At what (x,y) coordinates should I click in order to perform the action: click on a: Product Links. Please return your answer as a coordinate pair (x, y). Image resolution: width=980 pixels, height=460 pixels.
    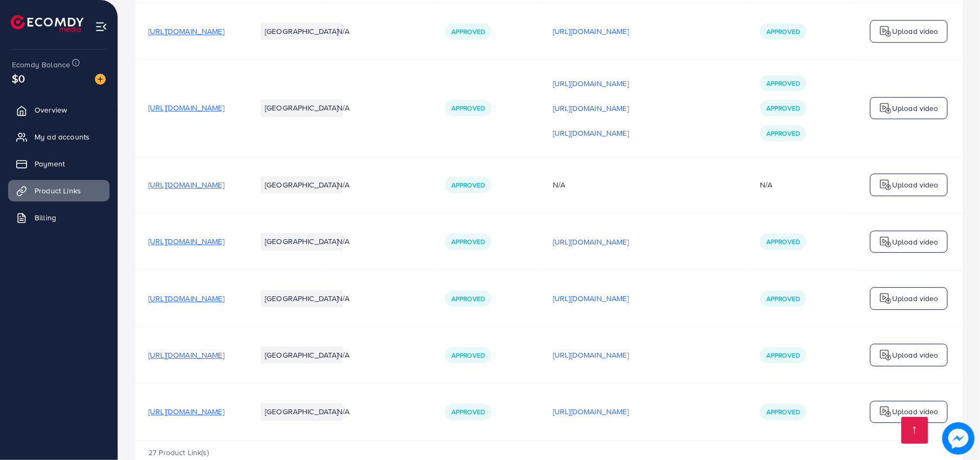
    Looking at the image, I should click on (59, 191).